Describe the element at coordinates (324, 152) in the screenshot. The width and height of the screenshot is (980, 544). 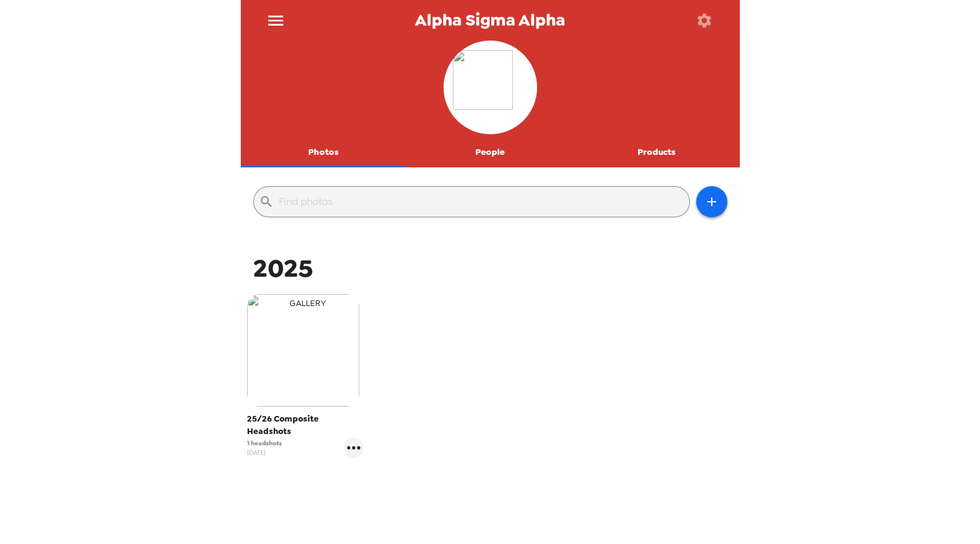
I see `button: Photos` at that location.